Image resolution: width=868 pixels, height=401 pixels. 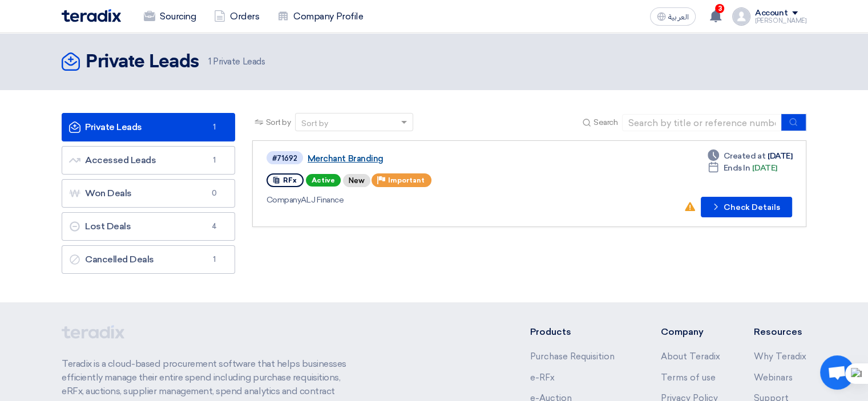 I want to click on div: Account, so click(x=771, y=13).